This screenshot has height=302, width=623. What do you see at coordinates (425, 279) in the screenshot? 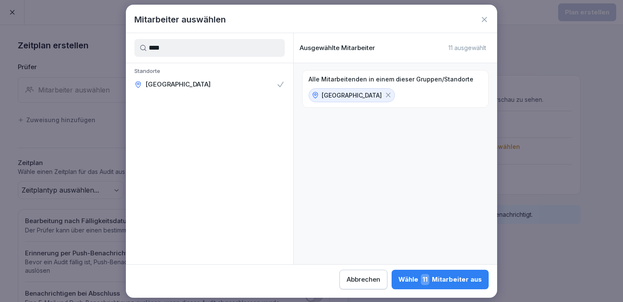
I see `span: 11` at bounding box center [425, 279].